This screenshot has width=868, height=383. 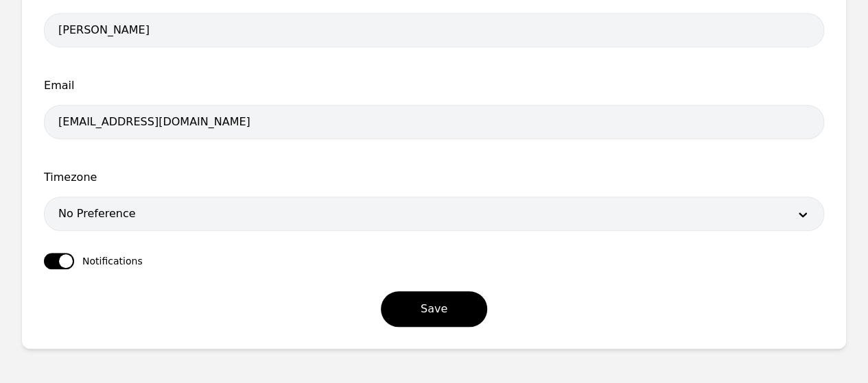 What do you see at coordinates (434, 30) in the screenshot?
I see `input: Last Name` at bounding box center [434, 30].